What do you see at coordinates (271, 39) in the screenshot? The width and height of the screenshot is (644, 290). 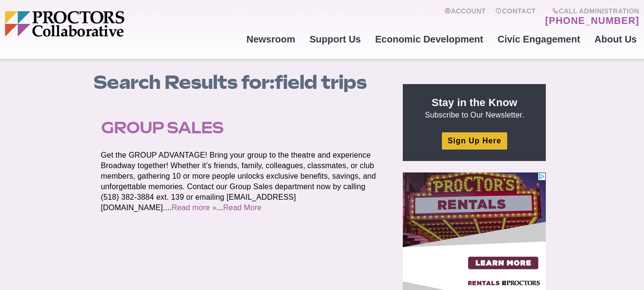 I see `a: Newsroom` at bounding box center [271, 39].